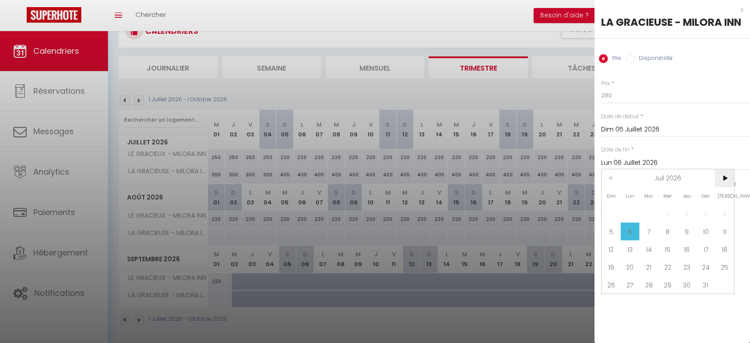 The image size is (750, 343). Describe the element at coordinates (611, 232) in the screenshot. I see `span: 5` at that location.